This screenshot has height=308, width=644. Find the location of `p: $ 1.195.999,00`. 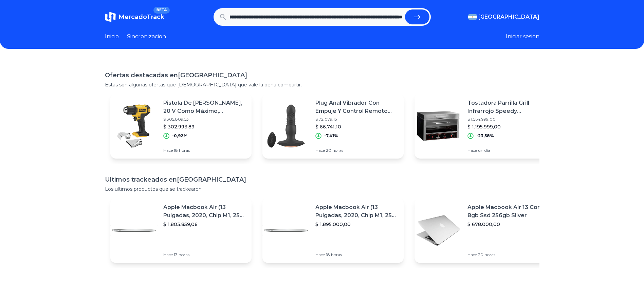

p: $ 1.195.999,00 is located at coordinates (508, 127).